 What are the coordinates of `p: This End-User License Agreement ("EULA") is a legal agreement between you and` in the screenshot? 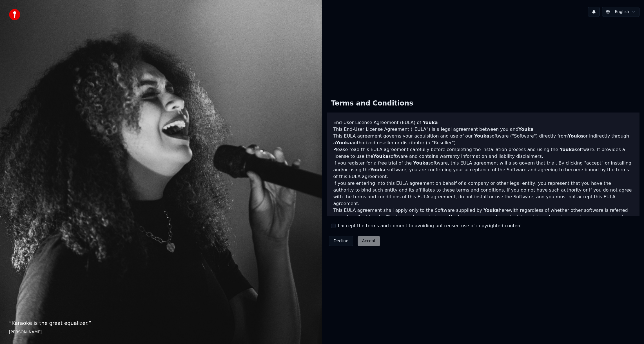 It's located at (483, 129).